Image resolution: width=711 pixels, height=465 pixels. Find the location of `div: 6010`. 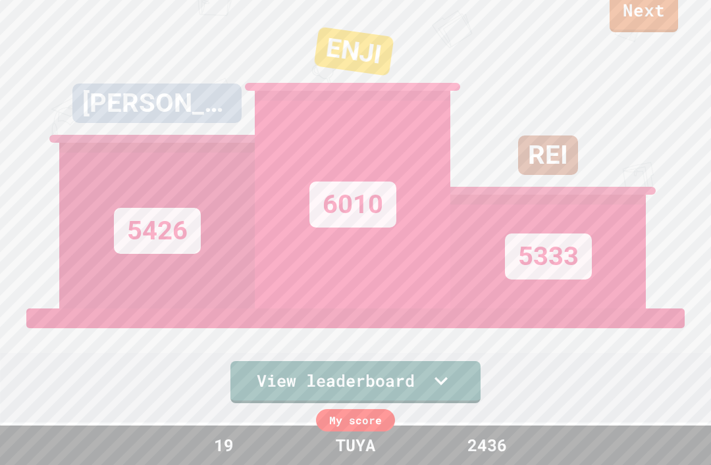

div: 6010 is located at coordinates (353, 205).